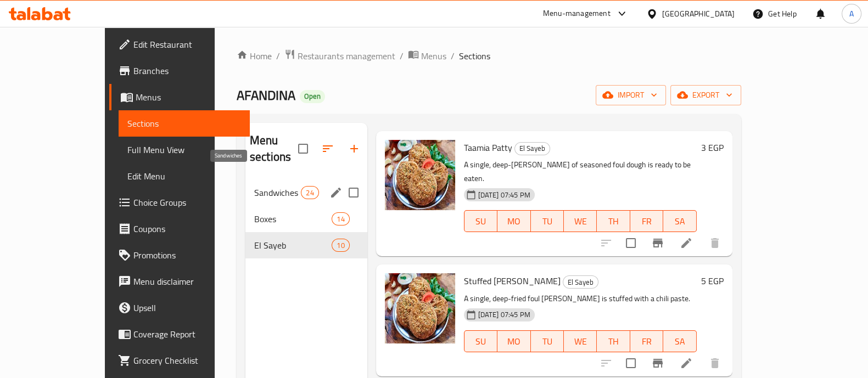  What do you see at coordinates (631, 95) in the screenshot?
I see `span: import` at bounding box center [631, 95].